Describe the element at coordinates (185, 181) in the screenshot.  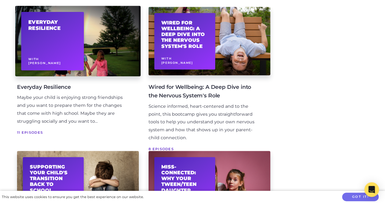
I see `h2: Miss-Connected: Why your tween/teen daughter needs you` at that location.